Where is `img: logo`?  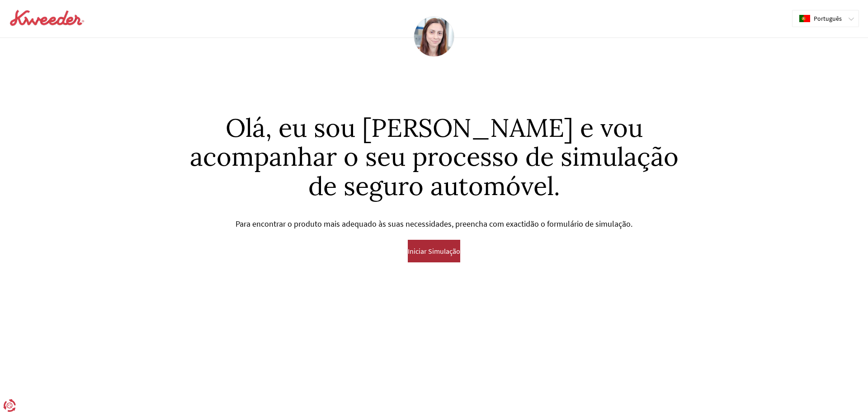
img: logo is located at coordinates (47, 18).